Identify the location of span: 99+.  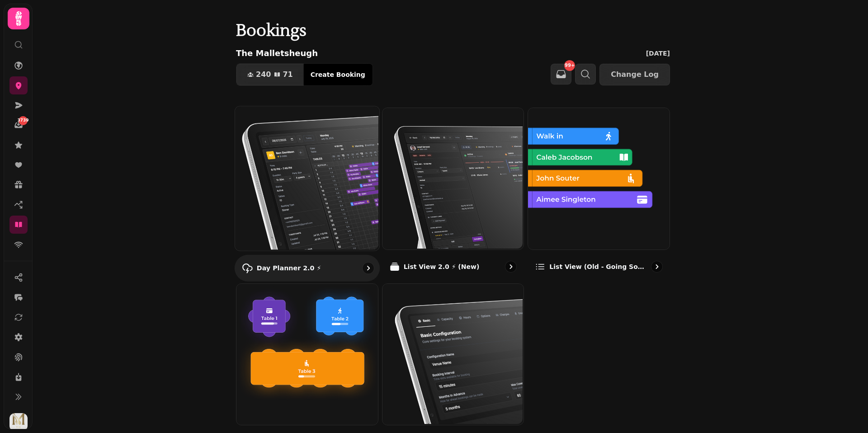
(569, 66).